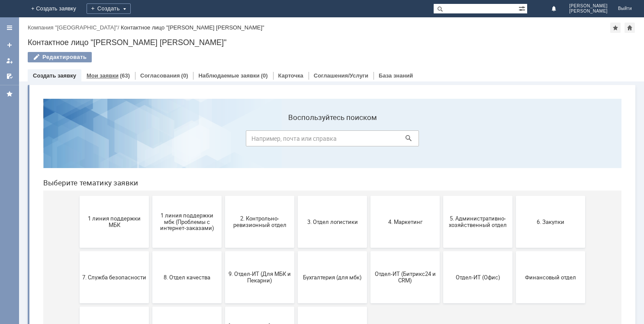 The height and width of the screenshot is (324, 644). I want to click on a: Карточка, so click(291, 76).